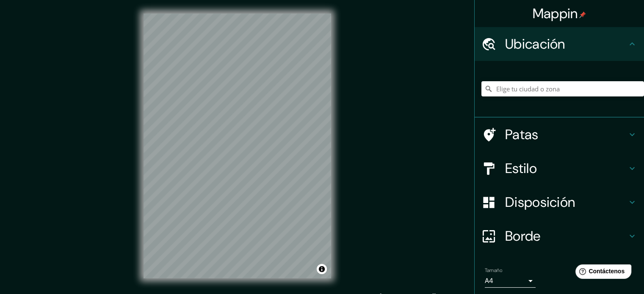 This screenshot has width=644, height=294. I want to click on font: Disposición, so click(540, 203).